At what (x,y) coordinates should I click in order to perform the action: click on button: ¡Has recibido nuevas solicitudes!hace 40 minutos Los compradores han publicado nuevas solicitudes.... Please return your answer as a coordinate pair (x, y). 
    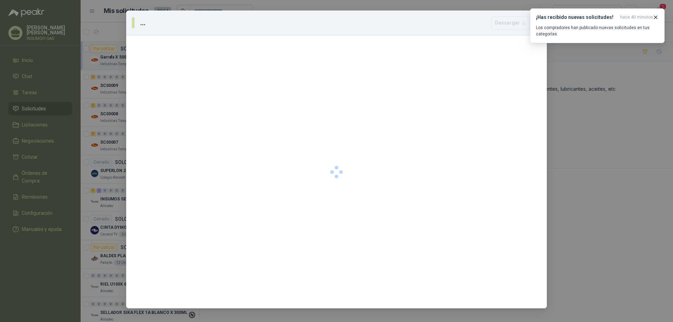
    Looking at the image, I should click on (597, 26).